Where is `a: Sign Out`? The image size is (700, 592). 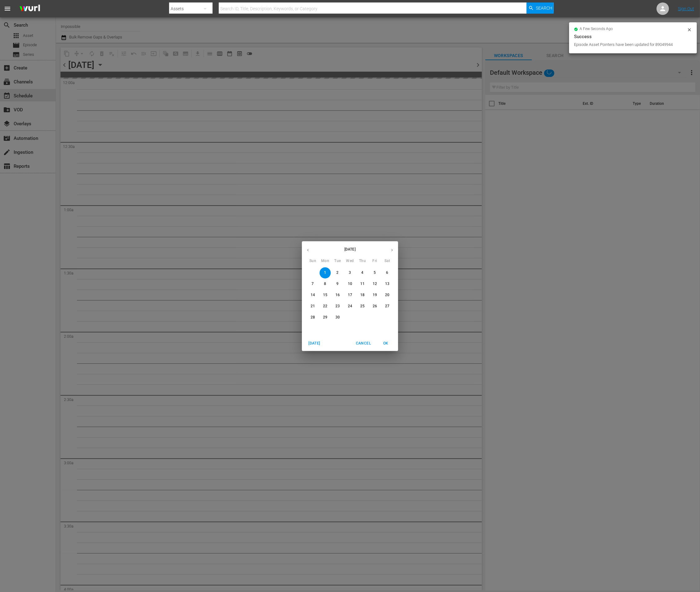
a: Sign Out is located at coordinates (686, 9).